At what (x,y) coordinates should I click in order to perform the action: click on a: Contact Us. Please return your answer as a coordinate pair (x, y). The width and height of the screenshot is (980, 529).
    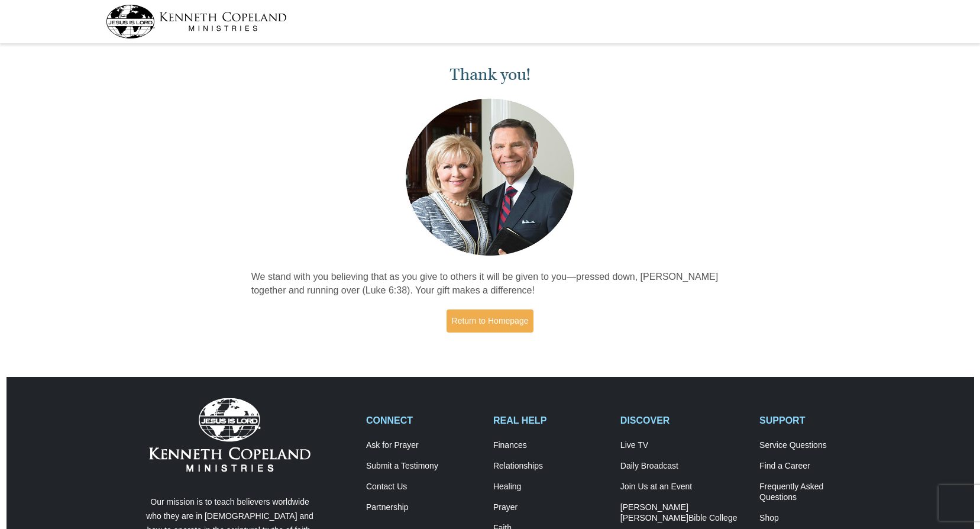
    Looking at the image, I should click on (423, 487).